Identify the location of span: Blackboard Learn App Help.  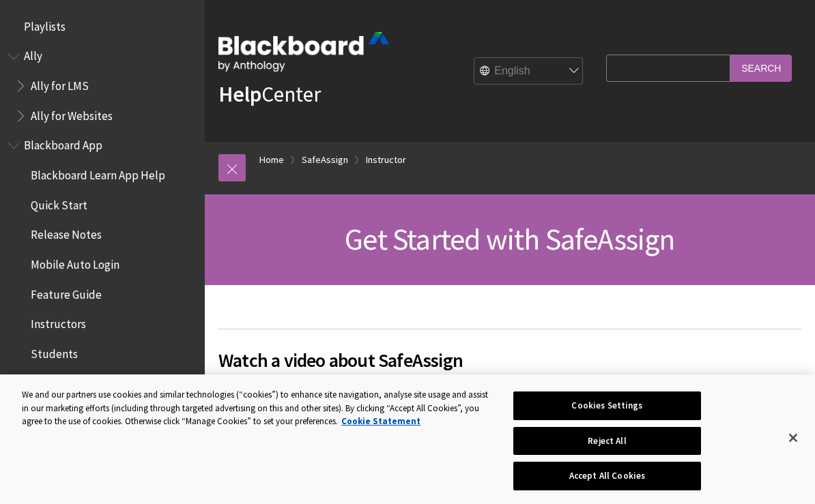
(97, 172).